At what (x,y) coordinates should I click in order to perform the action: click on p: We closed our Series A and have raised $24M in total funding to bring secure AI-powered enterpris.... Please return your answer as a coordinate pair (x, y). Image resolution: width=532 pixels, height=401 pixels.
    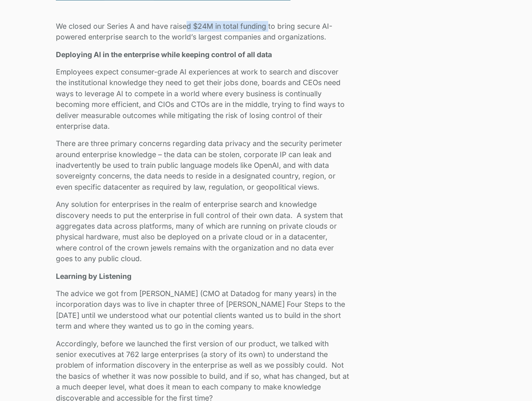
    Looking at the image, I should click on (203, 32).